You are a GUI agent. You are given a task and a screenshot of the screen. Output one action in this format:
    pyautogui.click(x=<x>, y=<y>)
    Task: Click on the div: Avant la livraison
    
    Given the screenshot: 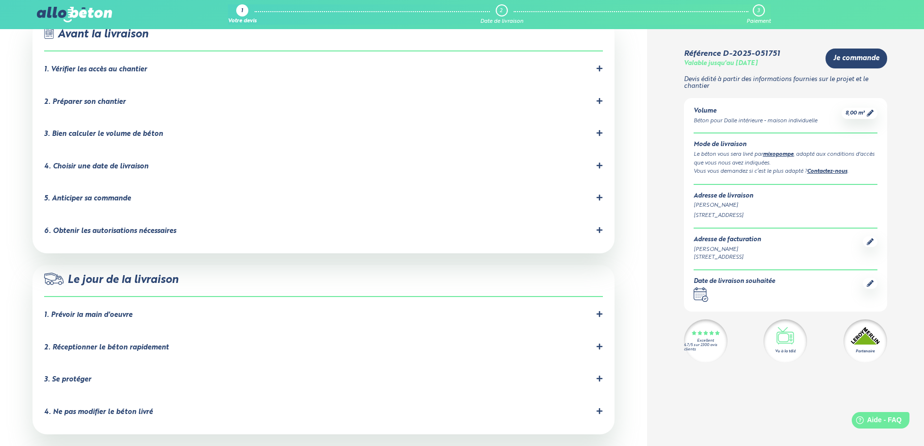 What is the action you would take?
    pyautogui.click(x=324, y=39)
    